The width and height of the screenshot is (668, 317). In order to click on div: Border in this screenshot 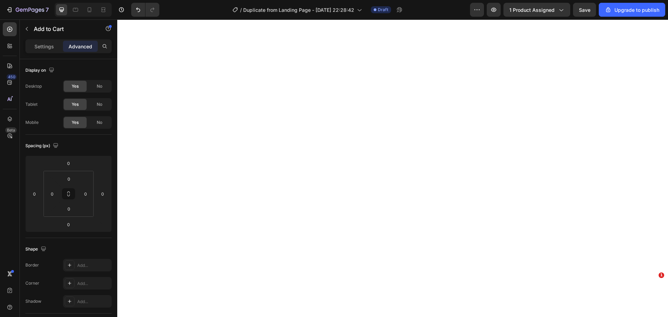, I will do `click(32, 265)`.